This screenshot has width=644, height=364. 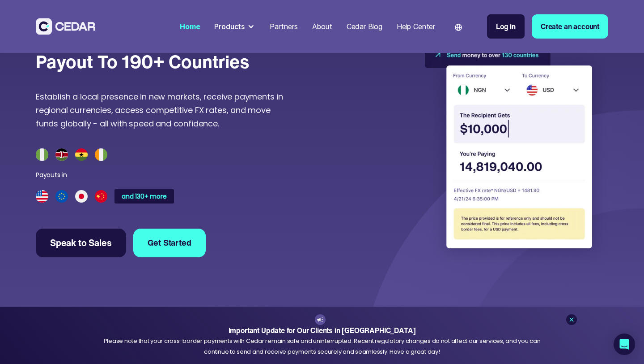 What do you see at coordinates (459, 27) in the screenshot?
I see `img: world icon` at bounding box center [459, 27].